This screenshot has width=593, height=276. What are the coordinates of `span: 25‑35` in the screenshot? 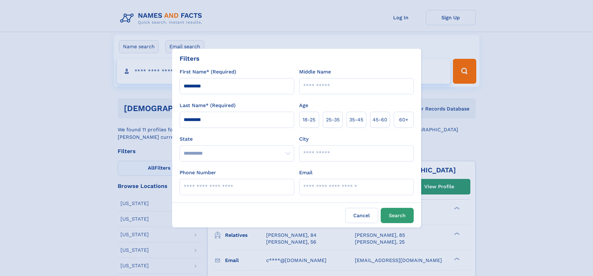 It's located at (332, 120).